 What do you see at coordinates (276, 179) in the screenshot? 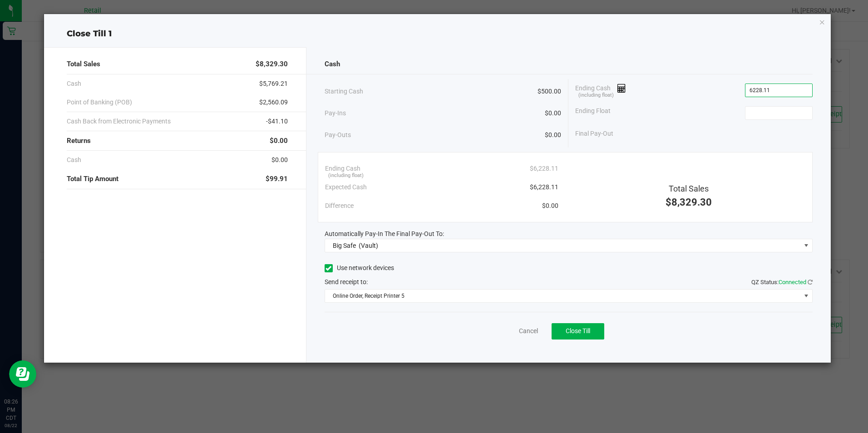
I see `span: $99.91` at bounding box center [276, 179].